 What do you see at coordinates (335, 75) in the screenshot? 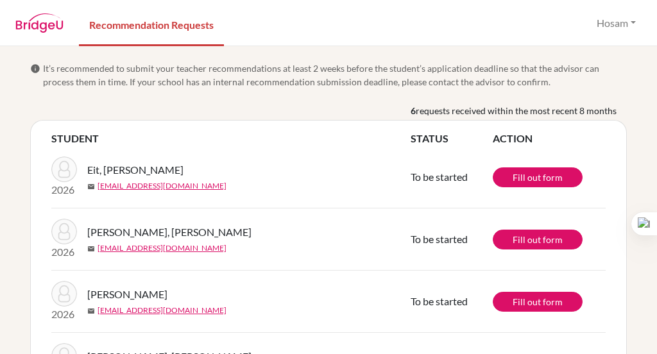
I see `span: It’s recommended to submit your teacher recommendations at least 2 weeks before the student’s app...` at bounding box center [335, 75].